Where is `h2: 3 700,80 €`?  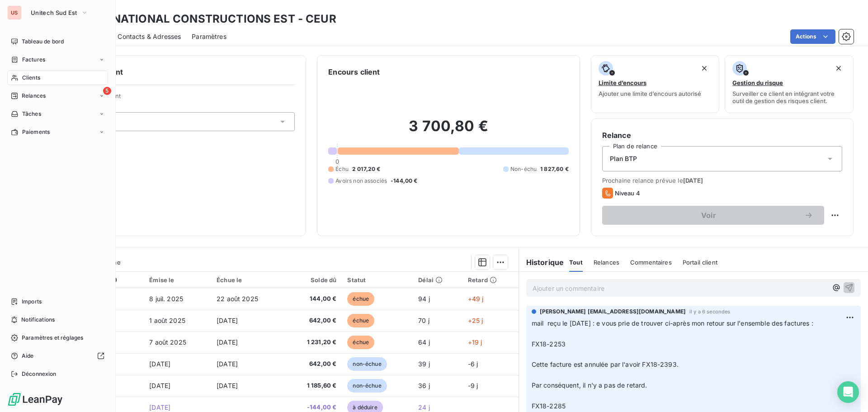 h2: 3 700,80 € is located at coordinates (448, 131).